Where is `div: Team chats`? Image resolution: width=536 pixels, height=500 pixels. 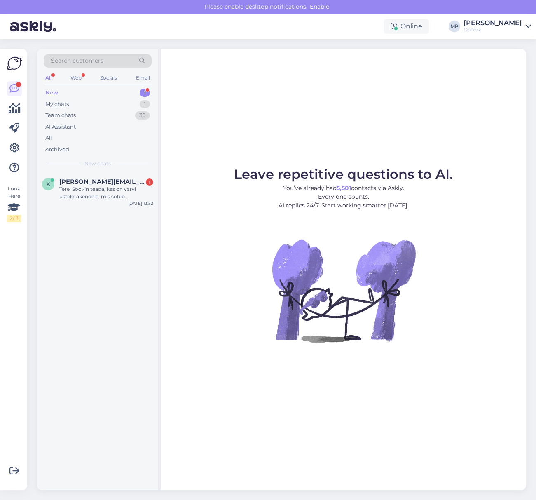
div: Team chats is located at coordinates (61, 115).